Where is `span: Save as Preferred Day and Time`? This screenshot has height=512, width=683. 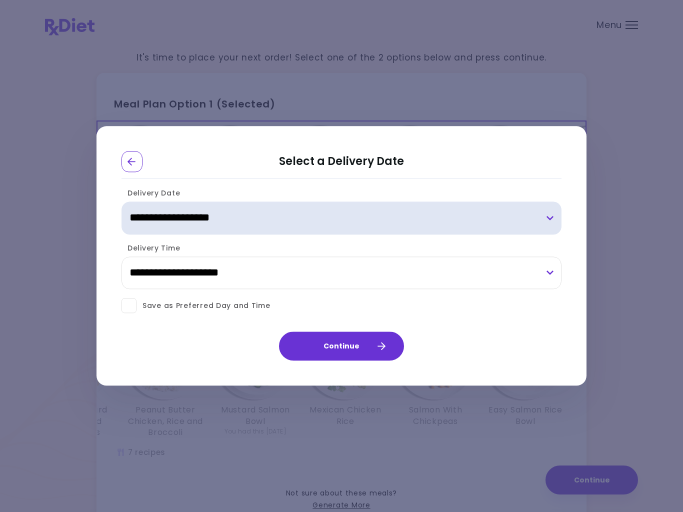
span: Save as Preferred Day and Time is located at coordinates (203, 305).